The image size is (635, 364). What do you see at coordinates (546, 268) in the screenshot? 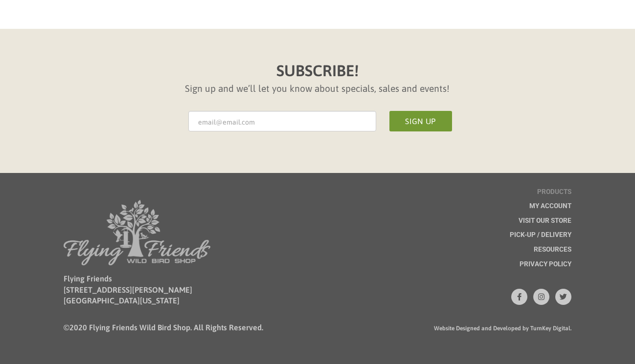
I see `a: Privacy Policy` at bounding box center [546, 268].